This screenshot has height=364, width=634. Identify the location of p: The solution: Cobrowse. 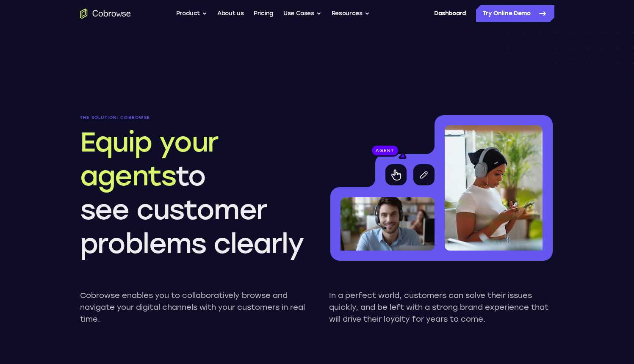
(193, 118).